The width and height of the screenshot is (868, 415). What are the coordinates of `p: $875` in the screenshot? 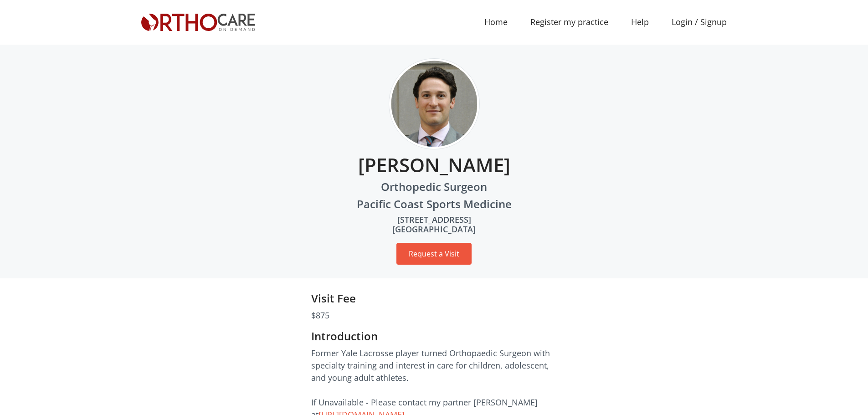 It's located at (434, 315).